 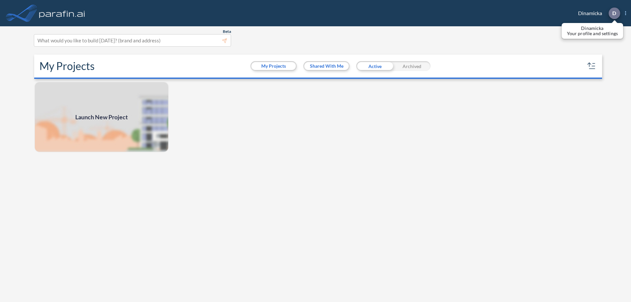 I want to click on span: Beta, so click(x=227, y=32).